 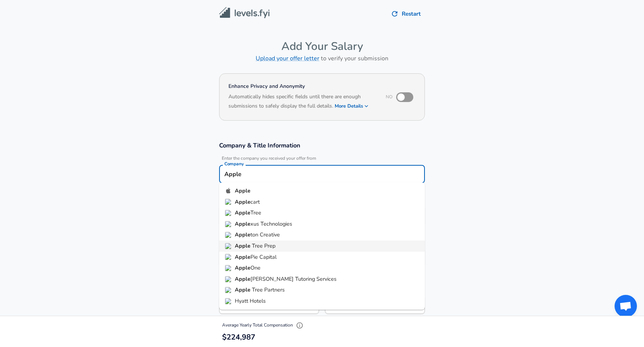 I want to click on h4: Add Your Salary, so click(x=322, y=46).